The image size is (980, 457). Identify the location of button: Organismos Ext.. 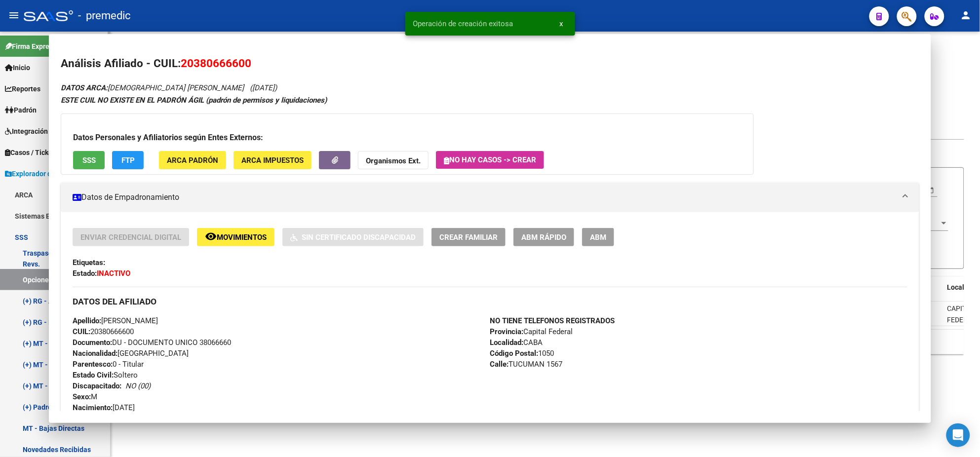
(393, 160).